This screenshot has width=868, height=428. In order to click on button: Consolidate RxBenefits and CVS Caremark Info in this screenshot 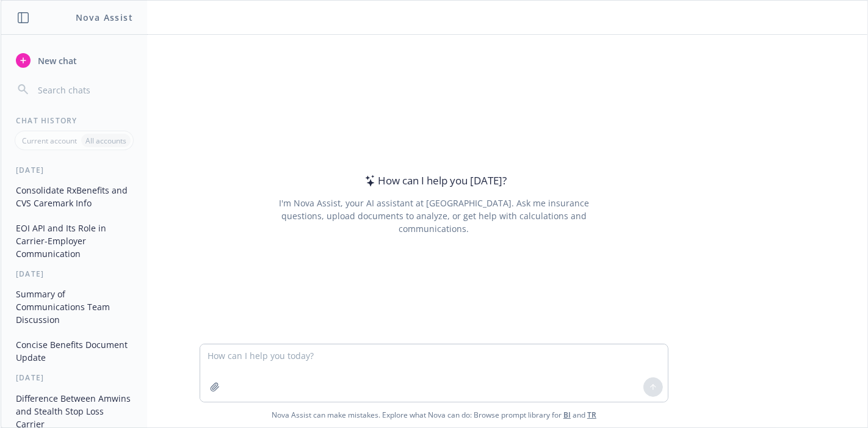, I will do `click(74, 196)`.